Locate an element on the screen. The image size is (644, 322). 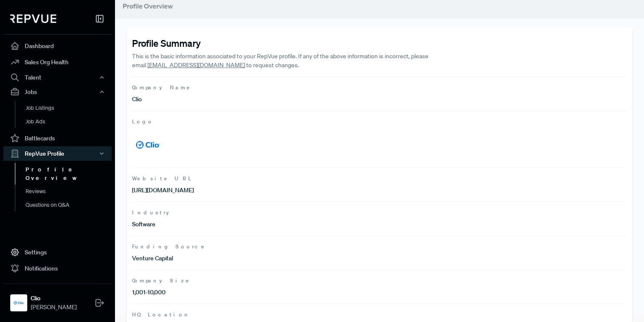
span: Industry is located at coordinates (379, 213).